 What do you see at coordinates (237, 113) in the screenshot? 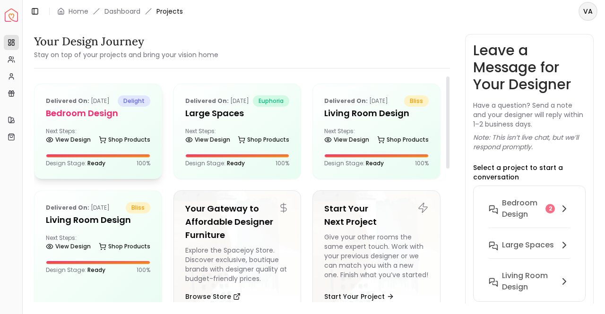
I see `h5: Large Spaces` at bounding box center [237, 113].